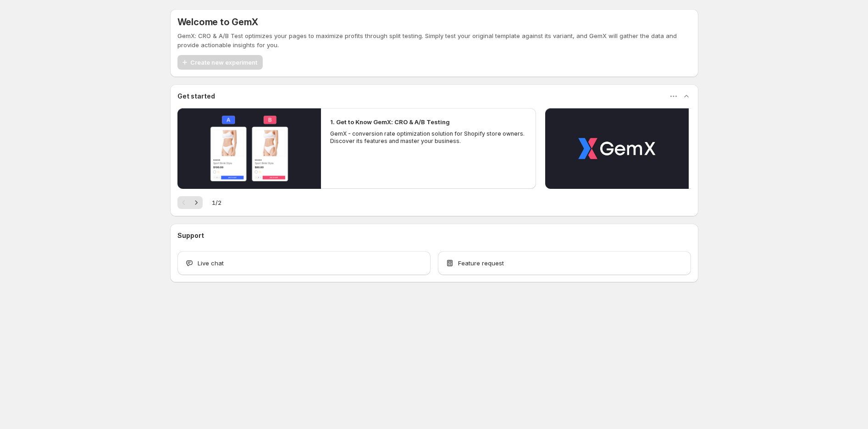 The image size is (868, 429). Describe the element at coordinates (218, 22) in the screenshot. I see `h5: Welcome to GemX` at that location.